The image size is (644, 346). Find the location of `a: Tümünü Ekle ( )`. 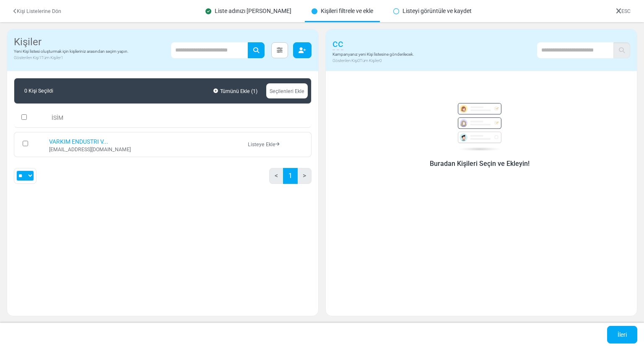

a: Tümünü Ekle ( ) is located at coordinates (235, 91).